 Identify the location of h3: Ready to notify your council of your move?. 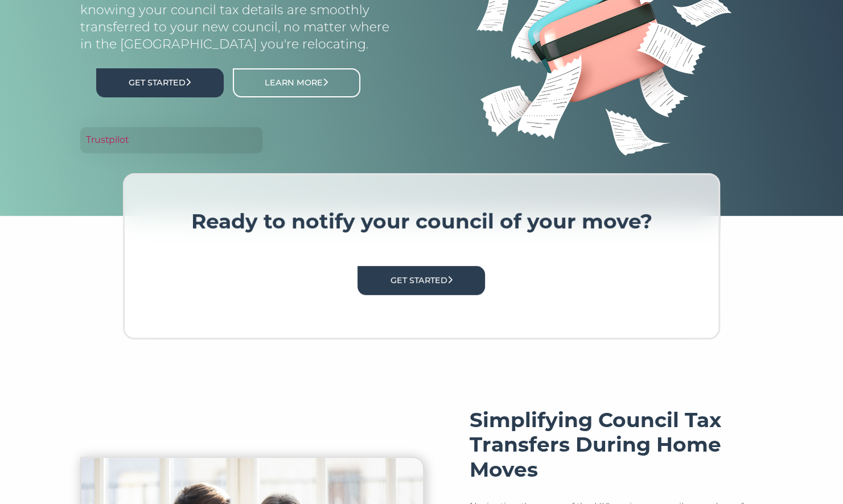
(422, 222).